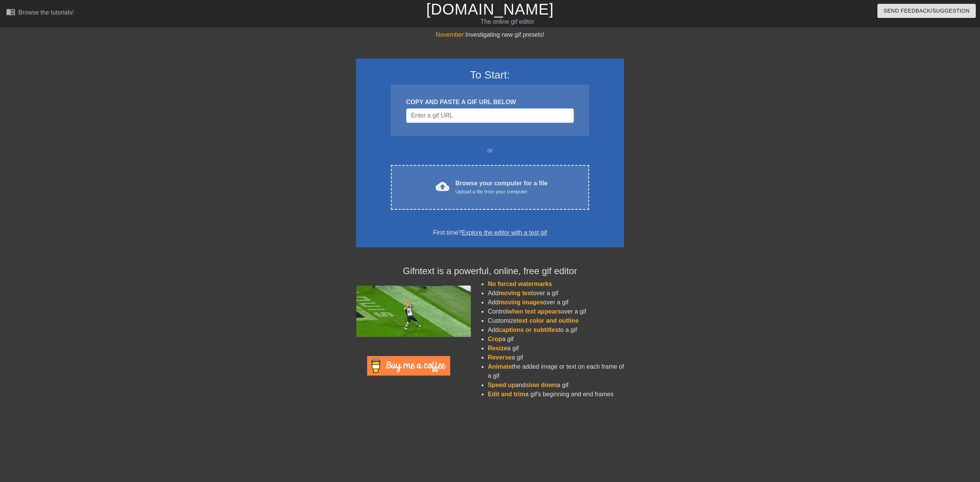 The image size is (980, 482). I want to click on div: Browse your computer for a file, so click(502, 188).